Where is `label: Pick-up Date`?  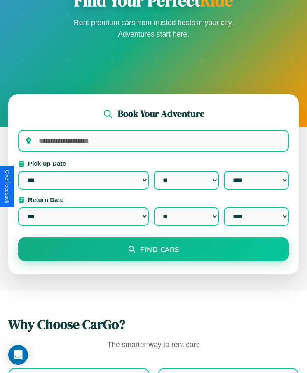 label: Pick-up Date is located at coordinates (153, 163).